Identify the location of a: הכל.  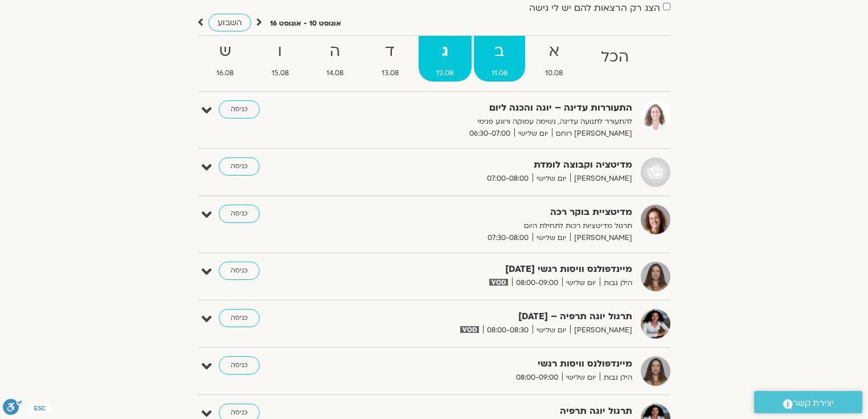
(615, 58).